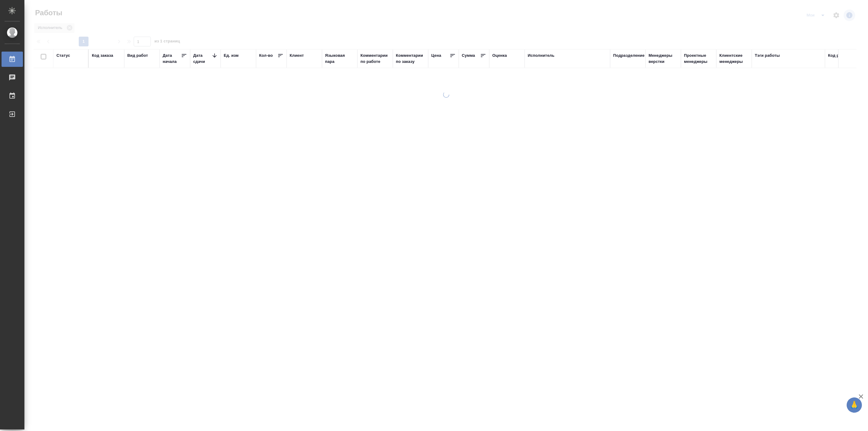 The width and height of the screenshot is (868, 431). Describe the element at coordinates (663, 59) in the screenshot. I see `div: Менеджеры верстки` at that location.